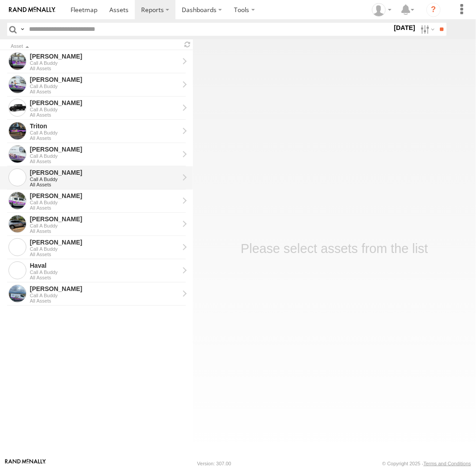  What do you see at coordinates (105, 56) in the screenshot?
I see `div: Kyle - View Asset History` at bounding box center [105, 56].